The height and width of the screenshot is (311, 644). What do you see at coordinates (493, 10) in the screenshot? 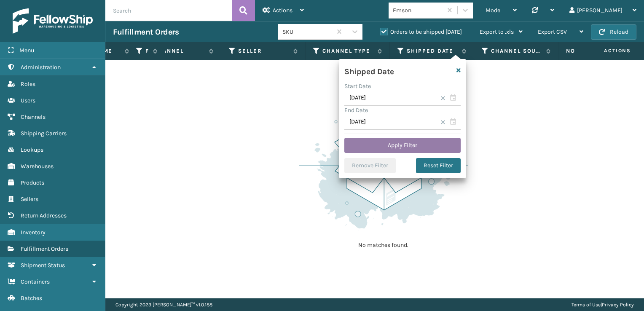
I see `span: Mode` at bounding box center [493, 10].